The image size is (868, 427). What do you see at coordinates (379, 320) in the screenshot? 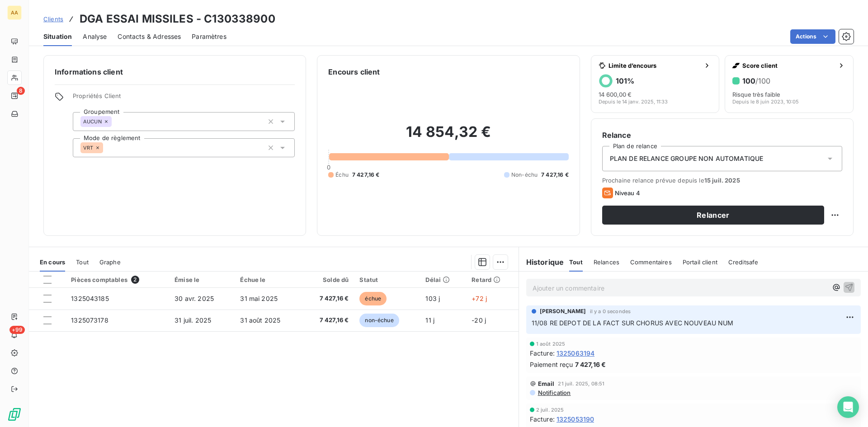
I see `span: non-échue` at bounding box center [379, 320].